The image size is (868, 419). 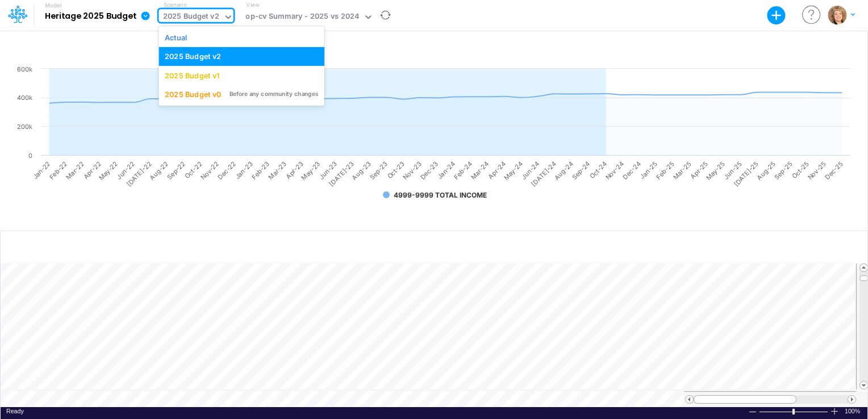 I want to click on text: Mar-23, so click(x=277, y=169).